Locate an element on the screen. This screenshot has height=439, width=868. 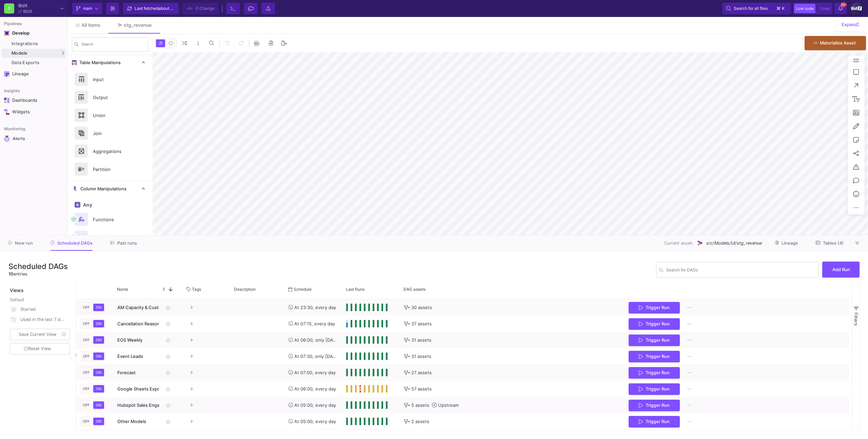
button: Starred is located at coordinates (40, 309).